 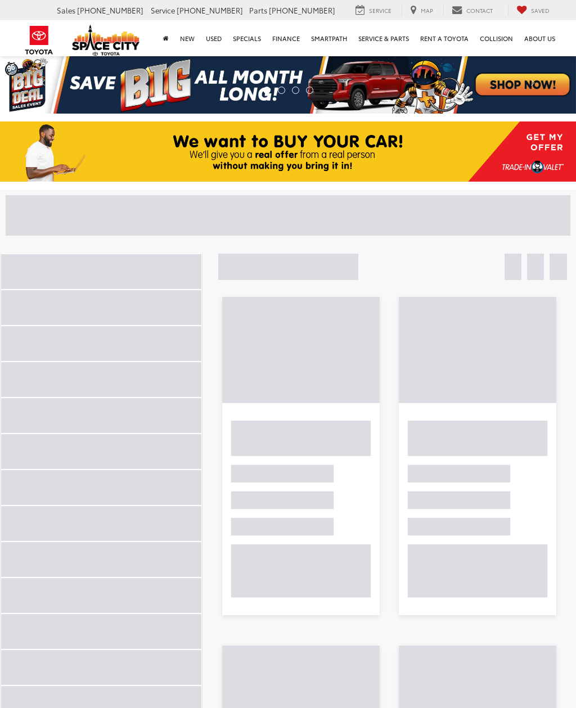 I want to click on a: Service & Parts, so click(x=383, y=38).